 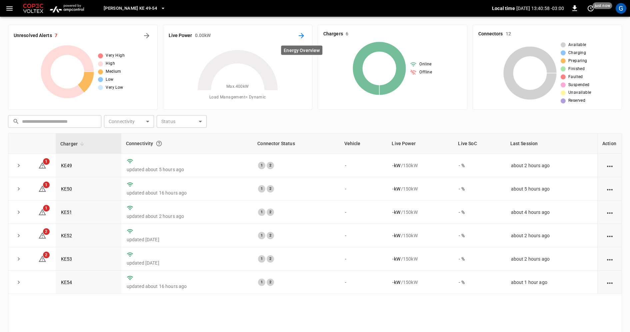 What do you see at coordinates (551, 282) in the screenshot?
I see `td: about 1 hour ago` at bounding box center [551, 282].